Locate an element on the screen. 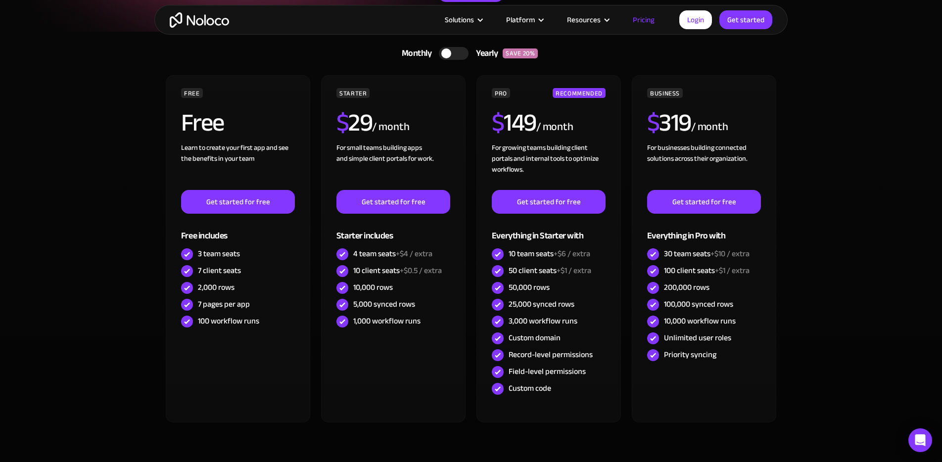 This screenshot has width=942, height=462. div: Open Intercom Messenger is located at coordinates (920, 440).